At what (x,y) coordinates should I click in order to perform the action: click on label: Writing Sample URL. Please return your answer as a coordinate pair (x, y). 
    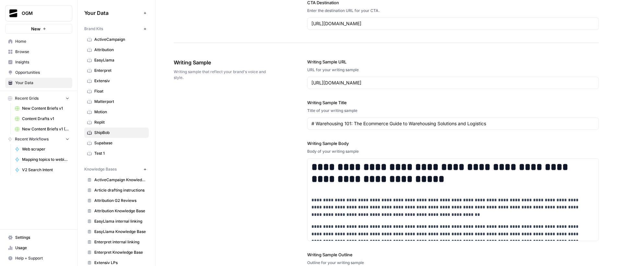
    Looking at the image, I should click on (453, 62).